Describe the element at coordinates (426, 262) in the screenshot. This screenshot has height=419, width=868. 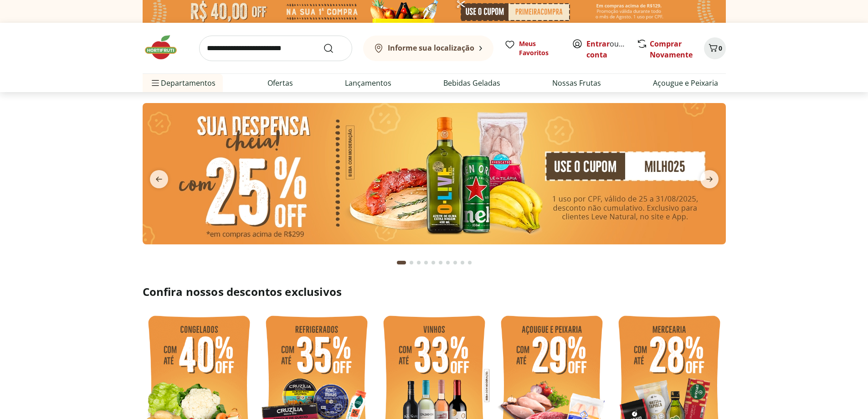
I see `button: Go to page 4 from fs-carousel` at that location.